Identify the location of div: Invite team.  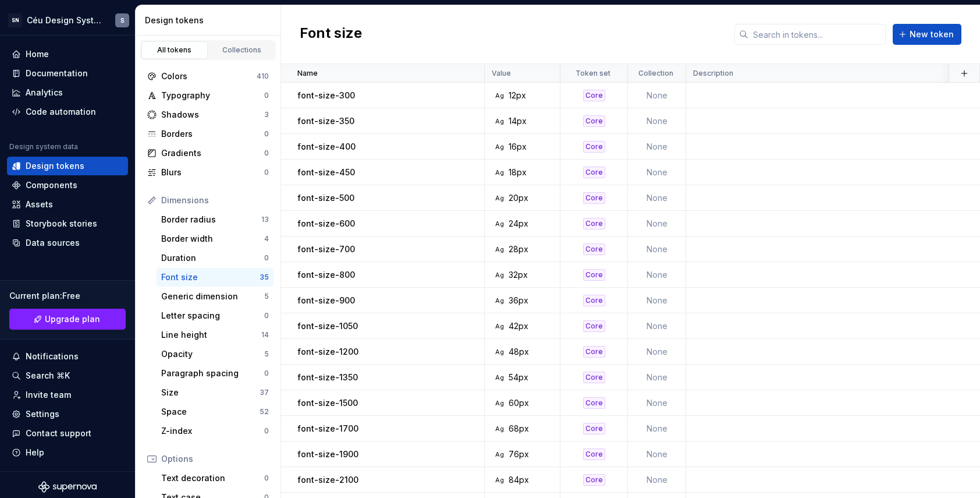
(48, 395).